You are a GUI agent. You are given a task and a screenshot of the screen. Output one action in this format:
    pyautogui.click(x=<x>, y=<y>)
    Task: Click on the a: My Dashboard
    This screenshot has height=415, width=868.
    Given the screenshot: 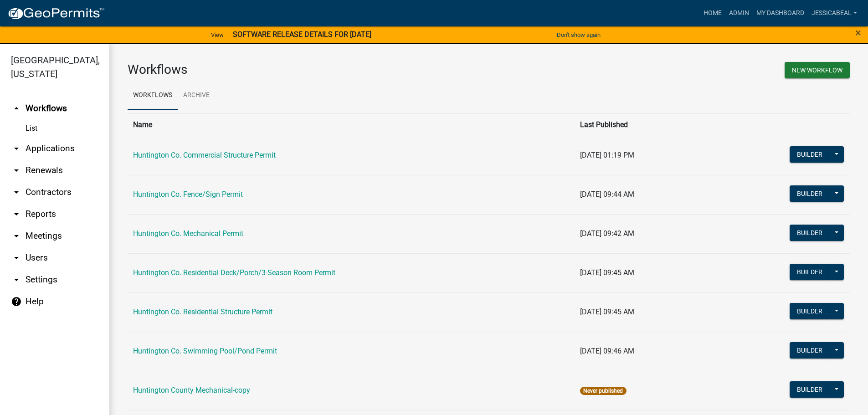 What is the action you would take?
    pyautogui.click(x=780, y=13)
    